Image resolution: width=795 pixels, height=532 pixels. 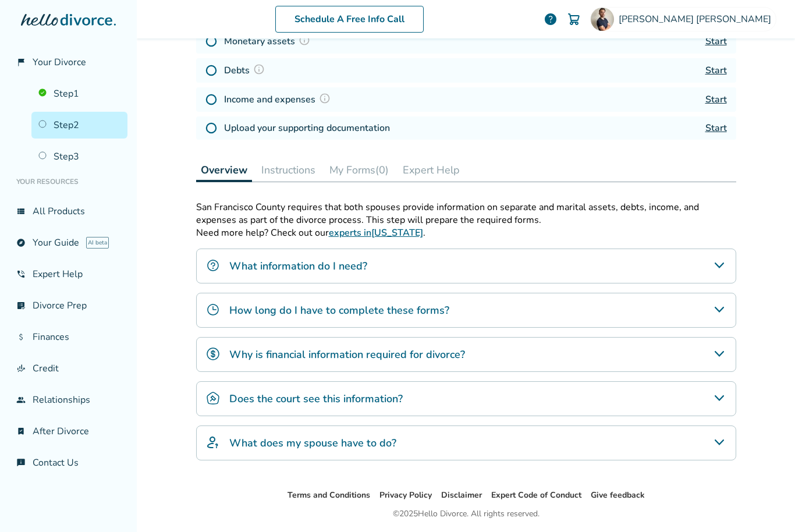 What do you see at coordinates (21, 274) in the screenshot?
I see `span: phone_in_talk` at bounding box center [21, 274].